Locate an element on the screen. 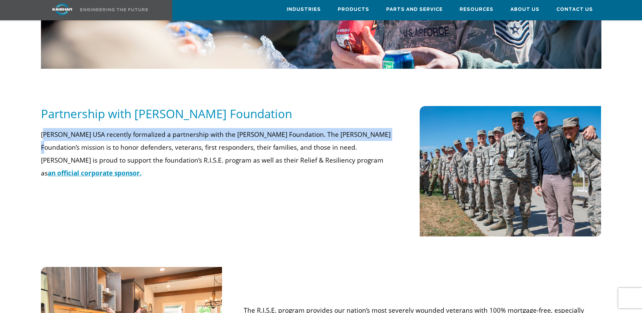  span: Products is located at coordinates (353, 9).